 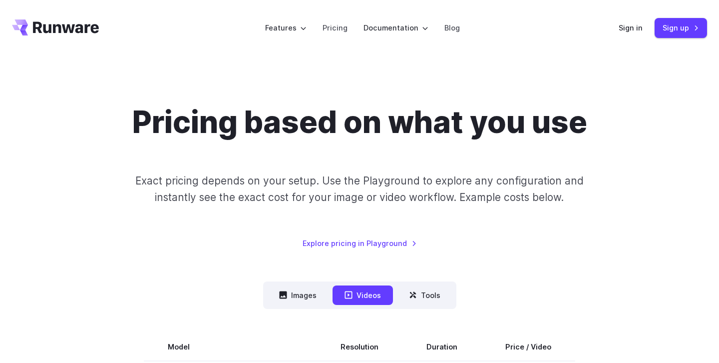 I want to click on th: Price / Video, so click(x=528, y=347).